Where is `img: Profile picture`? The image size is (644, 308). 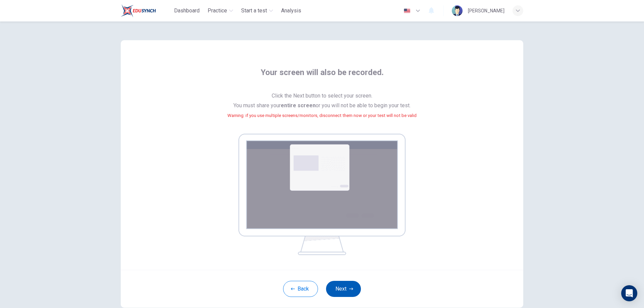 img: Profile picture is located at coordinates (457, 11).